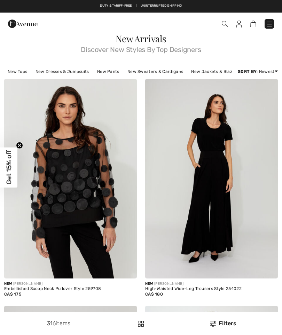 Image resolution: width=282 pixels, height=335 pixels. I want to click on span: CA$ 180, so click(154, 294).